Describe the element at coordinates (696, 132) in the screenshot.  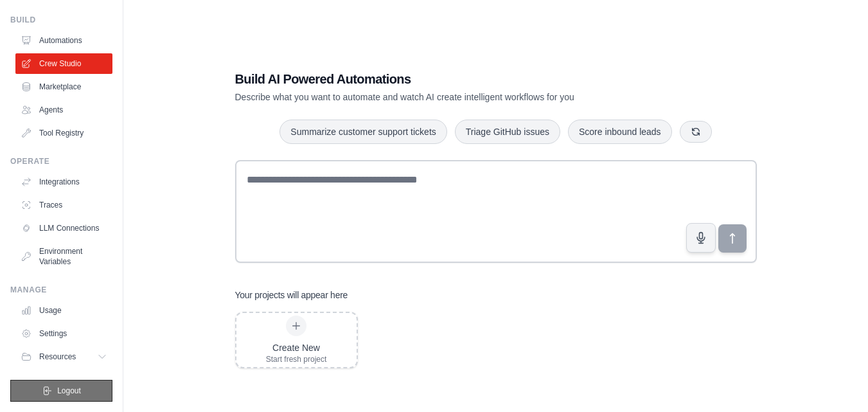
I see `button: Get new suggestions` at that location.